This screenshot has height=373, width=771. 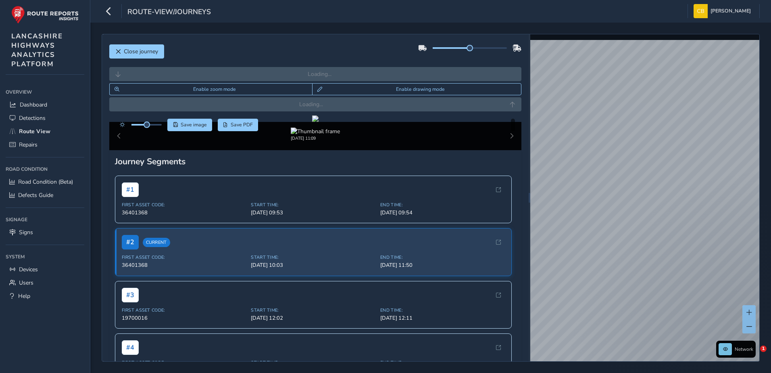 I want to click on span: Close journey, so click(x=141, y=51).